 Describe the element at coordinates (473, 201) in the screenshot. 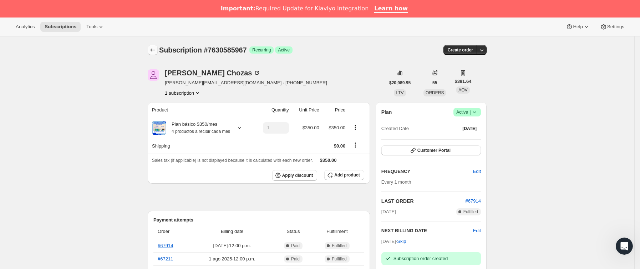

I see `span: #67914` at that location.